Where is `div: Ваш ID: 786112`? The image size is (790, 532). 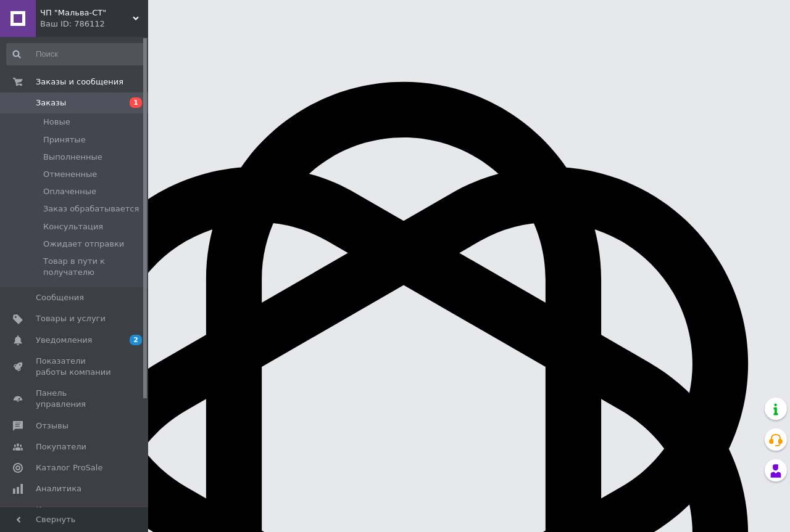 div: Ваш ID: 786112 is located at coordinates (94, 24).